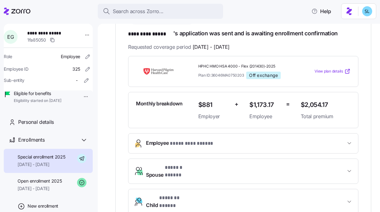 This screenshot has height=212, width=380. I want to click on span: $2,054.17, so click(325, 105).